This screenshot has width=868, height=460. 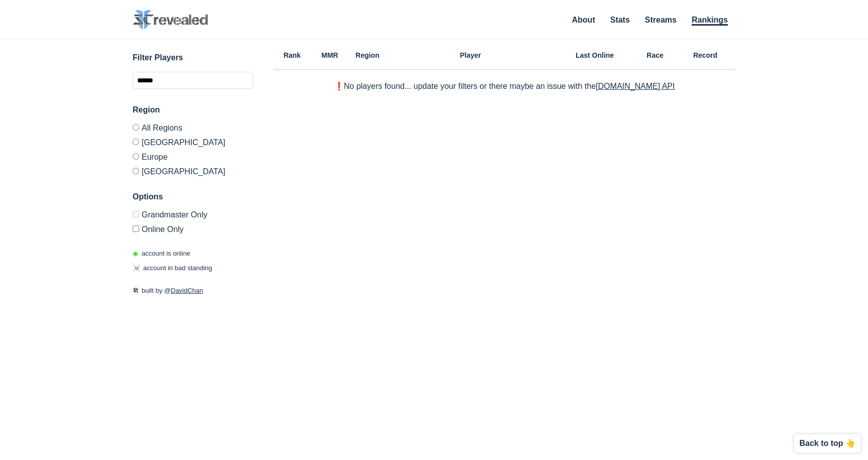 What do you see at coordinates (170, 20) in the screenshot?
I see `img: SC2 Revealed` at bounding box center [170, 20].